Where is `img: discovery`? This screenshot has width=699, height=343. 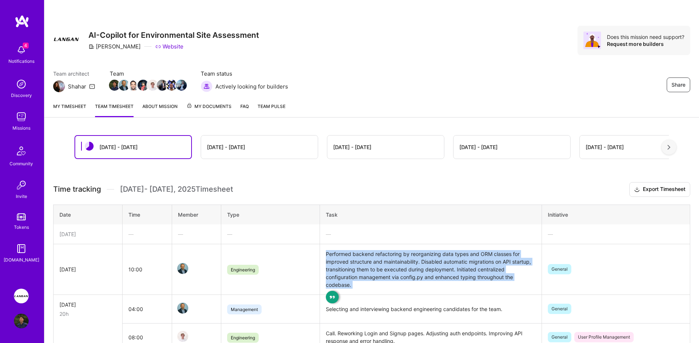
img: discovery is located at coordinates (21, 84).